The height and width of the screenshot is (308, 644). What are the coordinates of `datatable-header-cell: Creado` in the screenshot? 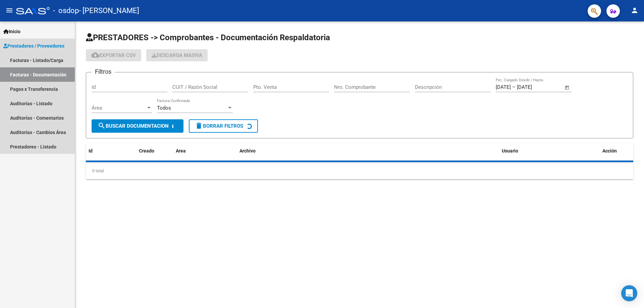 It's located at (154, 151).